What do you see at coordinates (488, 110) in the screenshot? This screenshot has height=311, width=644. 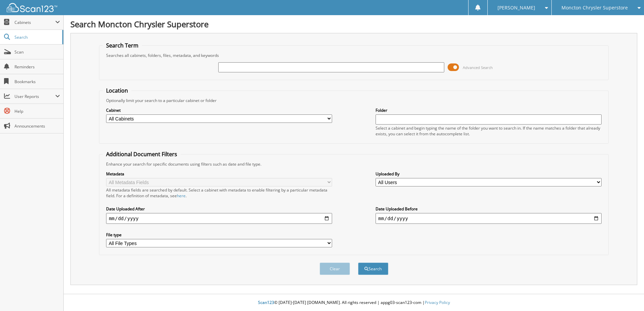 I see `label: Folder` at bounding box center [488, 110].